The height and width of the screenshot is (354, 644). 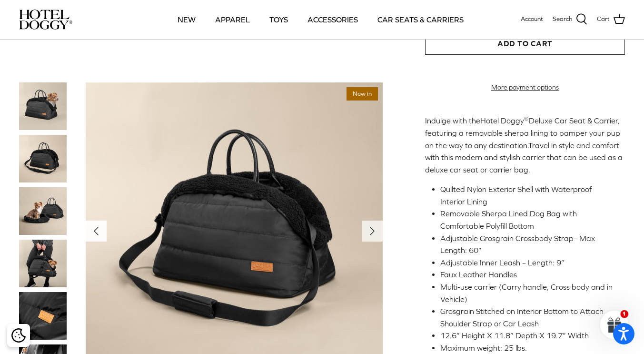 I want to click on li: Multi-use carrier (Carry handle, Cross body and in Vehicle), so click(x=529, y=293).